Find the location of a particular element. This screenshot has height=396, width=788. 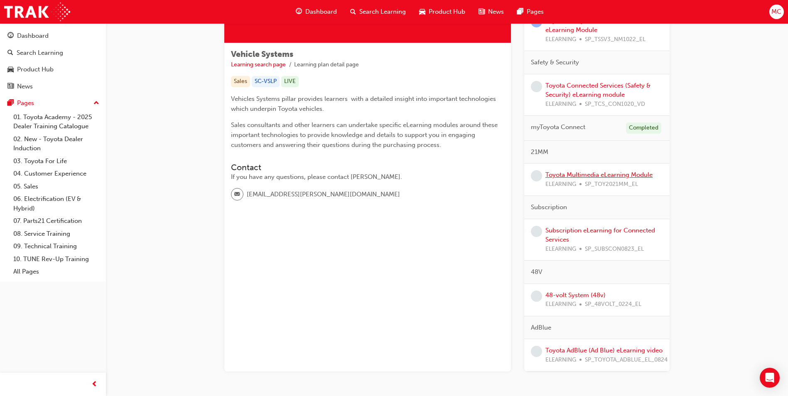

span: SP_TOYOTA_ADBLUE_EL_0824 is located at coordinates (626, 360).